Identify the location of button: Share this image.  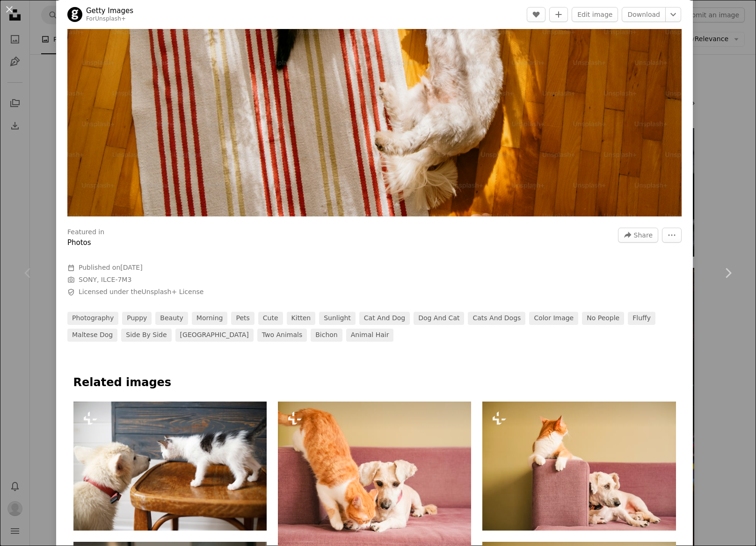
(638, 235).